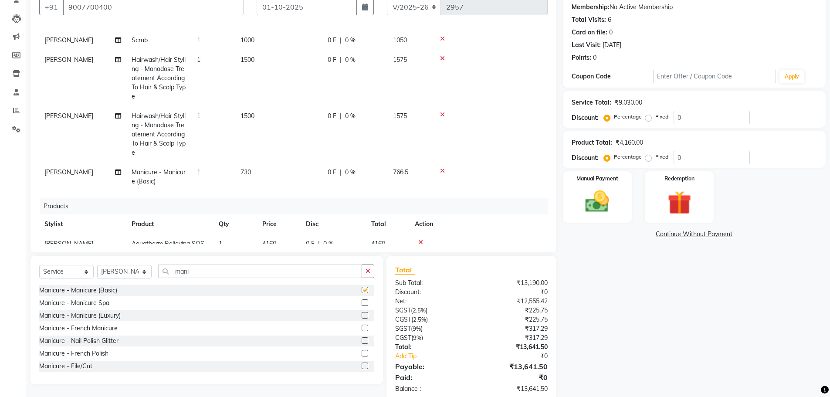 The width and height of the screenshot is (830, 397). I want to click on th: Qty, so click(235, 224).